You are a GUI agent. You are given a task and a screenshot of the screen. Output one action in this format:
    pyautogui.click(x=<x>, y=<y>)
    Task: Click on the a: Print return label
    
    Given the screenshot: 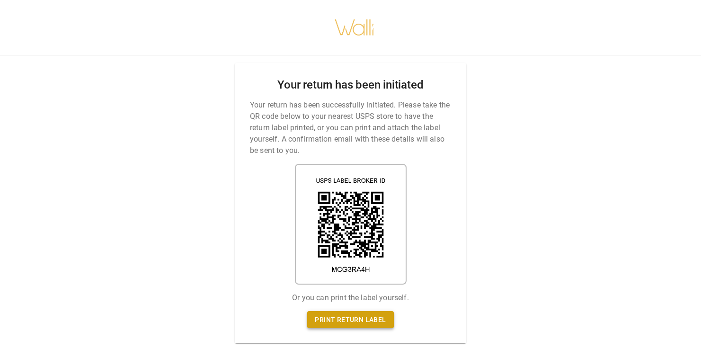 What is the action you would take?
    pyautogui.click(x=350, y=319)
    